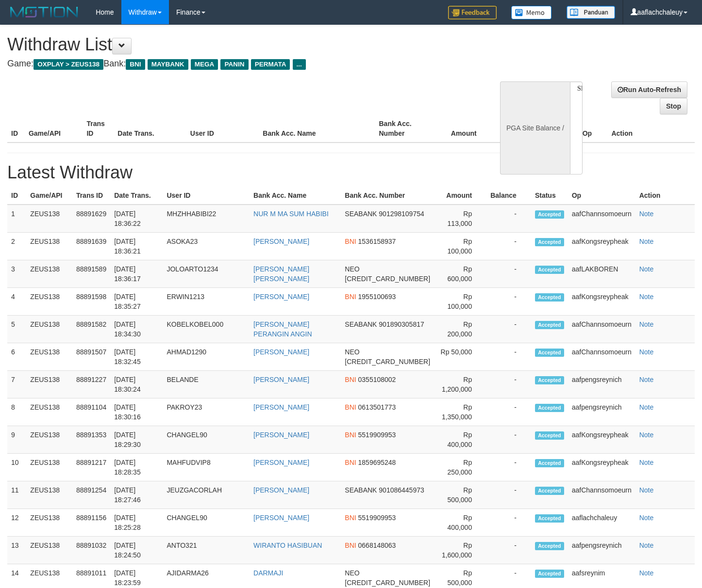  What do you see at coordinates (601, 274) in the screenshot?
I see `td: aafLAKBOREN` at bounding box center [601, 274].